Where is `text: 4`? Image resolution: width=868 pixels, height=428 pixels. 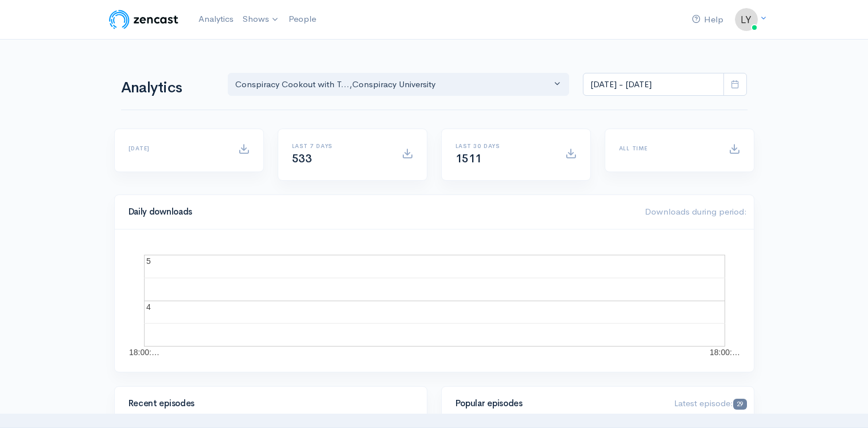
text: 4 is located at coordinates (149, 307).